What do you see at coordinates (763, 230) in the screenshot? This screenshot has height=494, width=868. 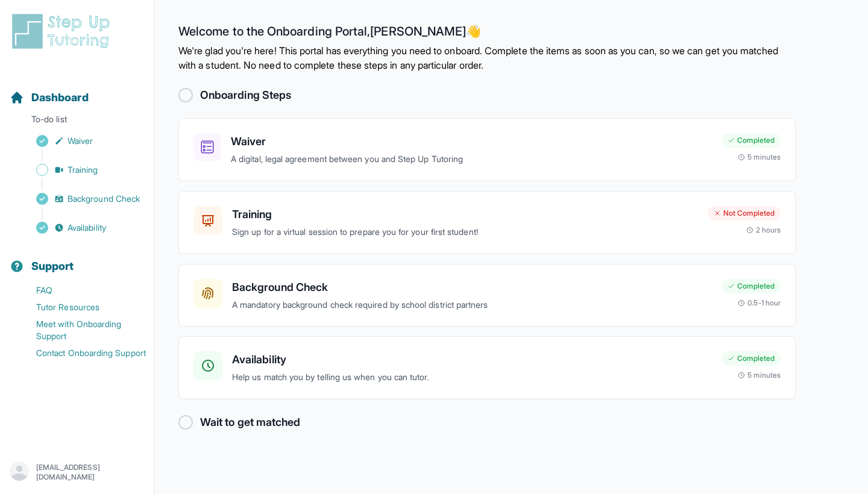 I see `div: 2 hours` at bounding box center [763, 230].